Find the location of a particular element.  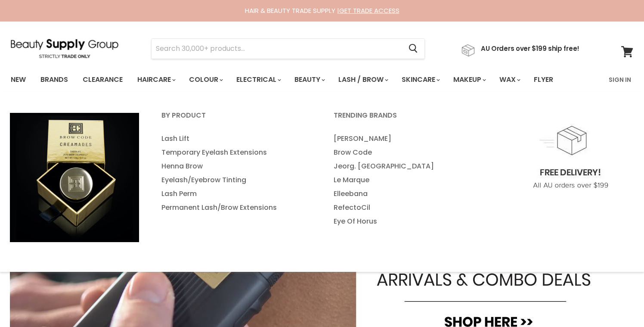

a: Clearance is located at coordinates (102, 80).